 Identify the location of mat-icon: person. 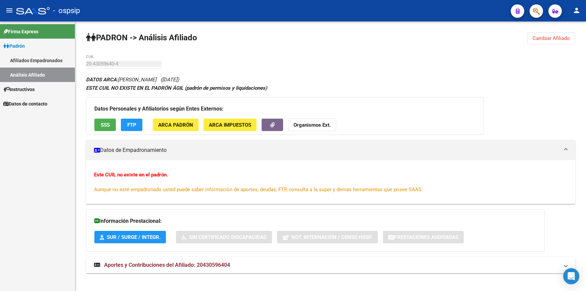
(577, 10).